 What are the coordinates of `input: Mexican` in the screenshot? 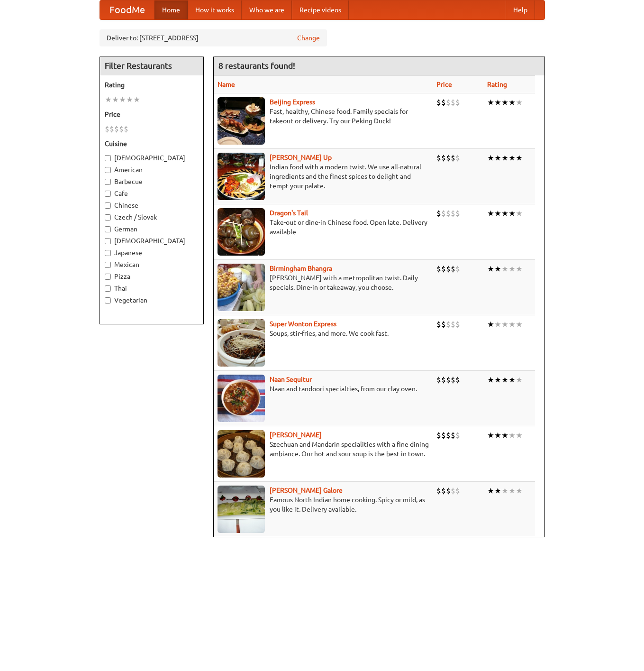 It's located at (107, 265).